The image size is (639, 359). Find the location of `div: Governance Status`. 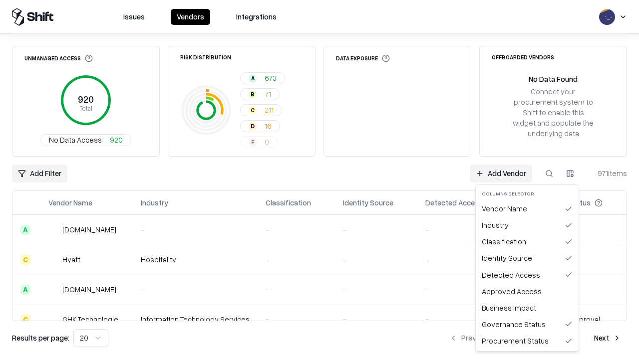

div: Governance Status is located at coordinates (527, 324).